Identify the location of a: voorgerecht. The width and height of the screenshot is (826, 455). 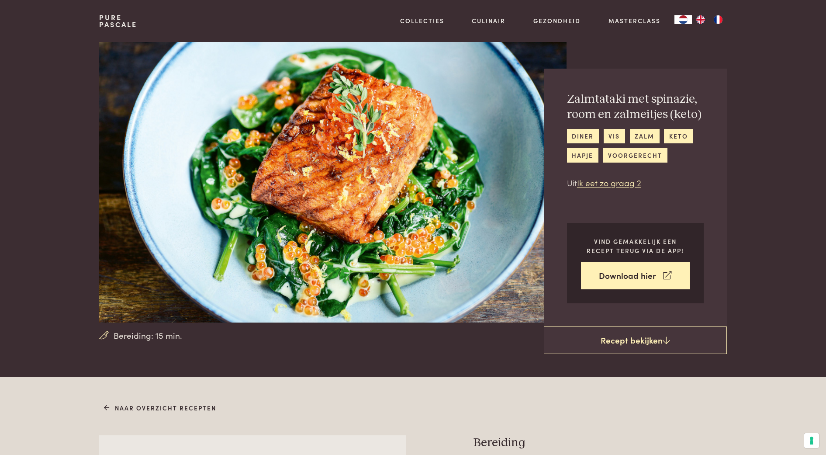
(635, 155).